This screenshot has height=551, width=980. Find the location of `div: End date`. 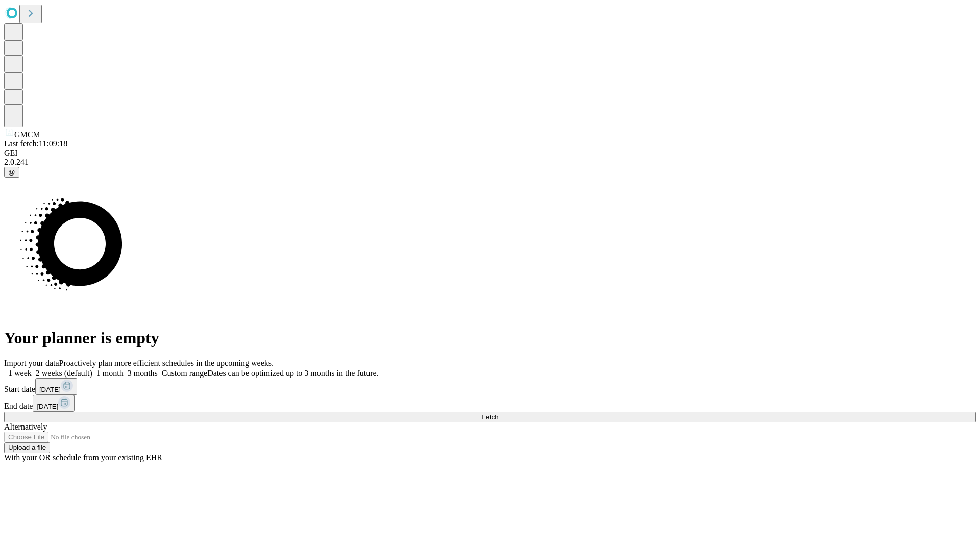

div: End date is located at coordinates (490, 403).